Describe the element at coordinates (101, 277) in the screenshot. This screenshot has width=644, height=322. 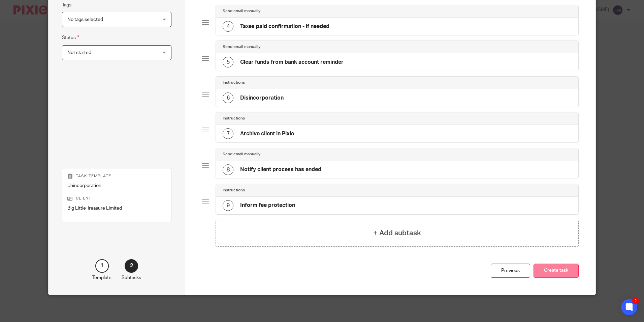
I see `p: Template` at that location.